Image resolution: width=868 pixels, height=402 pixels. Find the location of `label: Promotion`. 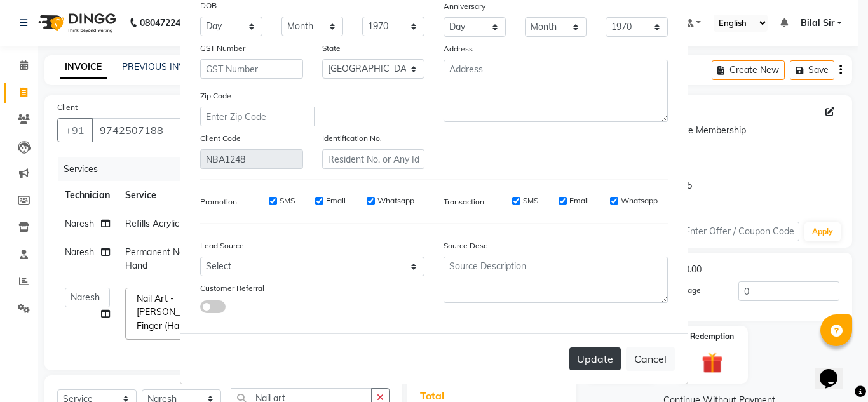

label: Promotion is located at coordinates (218, 202).